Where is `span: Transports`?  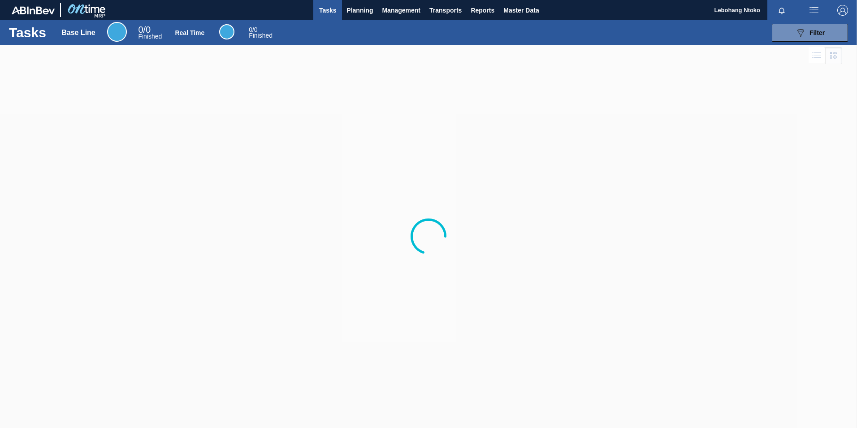 span: Transports is located at coordinates (446, 10).